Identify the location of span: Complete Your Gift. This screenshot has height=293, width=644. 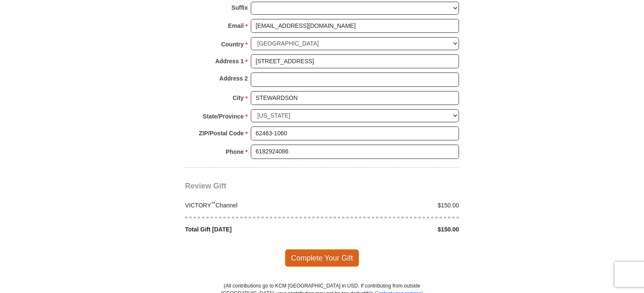
(322, 258).